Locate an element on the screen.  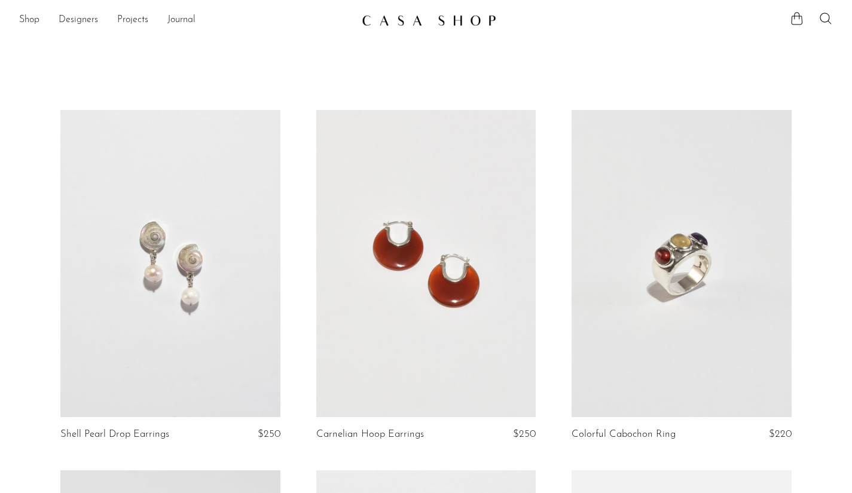
nav: Desktop navigation is located at coordinates (185, 20).